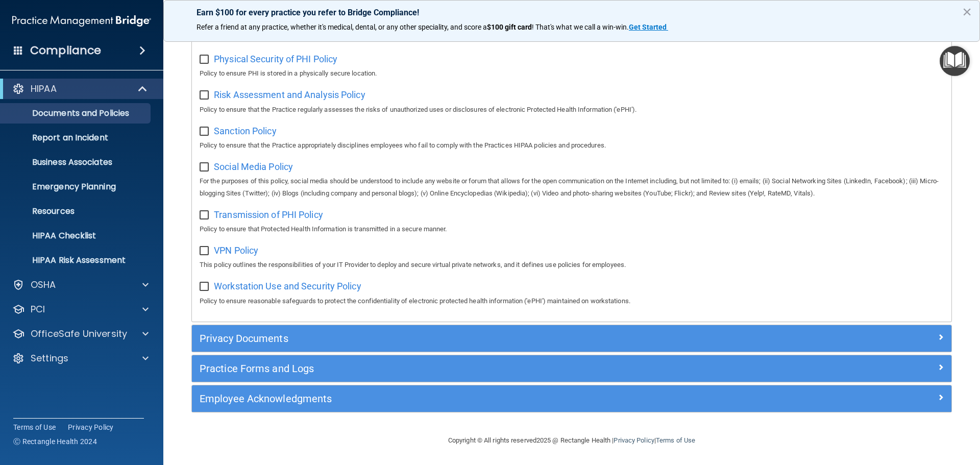 The width and height of the screenshot is (980, 465). What do you see at coordinates (43, 89) in the screenshot?
I see `p: HIPAA` at bounding box center [43, 89].